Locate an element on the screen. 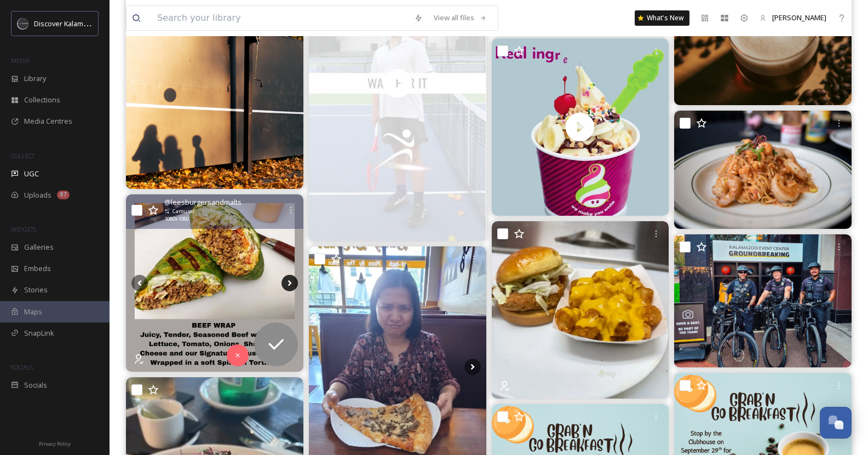 Image resolution: width=868 pixels, height=455 pixels. img: Fish Sandwich Combo – $8.99 🤤 Golden, Crispy Fish Fillet layered with fresh Lettuce, Tomato, Onio... is located at coordinates (580, 310).